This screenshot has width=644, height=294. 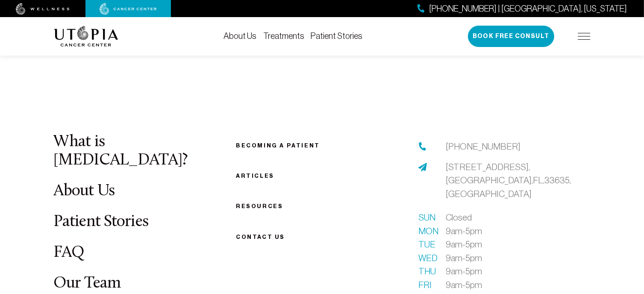 I want to click on a: FAQ, so click(x=69, y=253).